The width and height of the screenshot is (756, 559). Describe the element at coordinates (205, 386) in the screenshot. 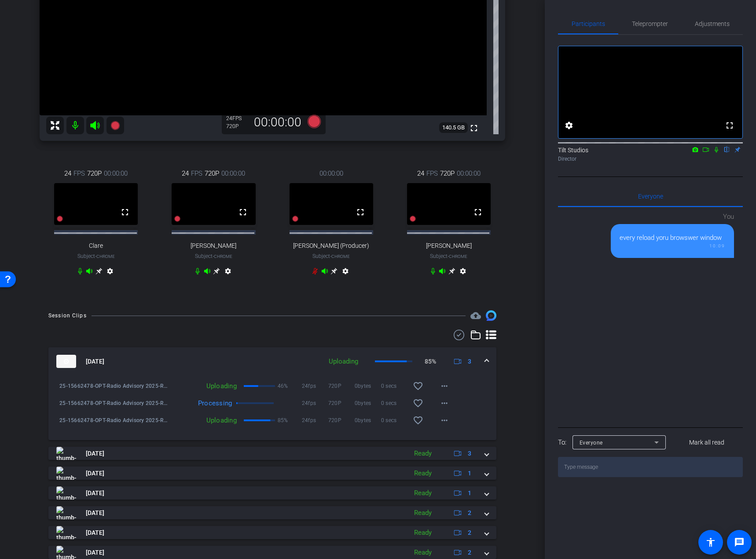

I see `div: Uploading` at that location.